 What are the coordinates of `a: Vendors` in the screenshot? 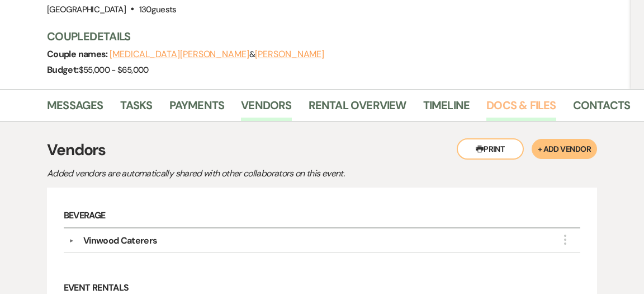 It's located at (266, 108).